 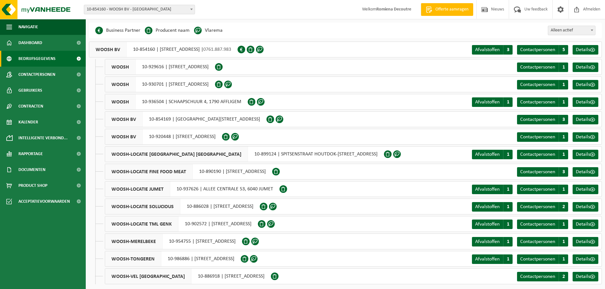 I want to click on span: Acceptatievoorwaarden, so click(x=44, y=202).